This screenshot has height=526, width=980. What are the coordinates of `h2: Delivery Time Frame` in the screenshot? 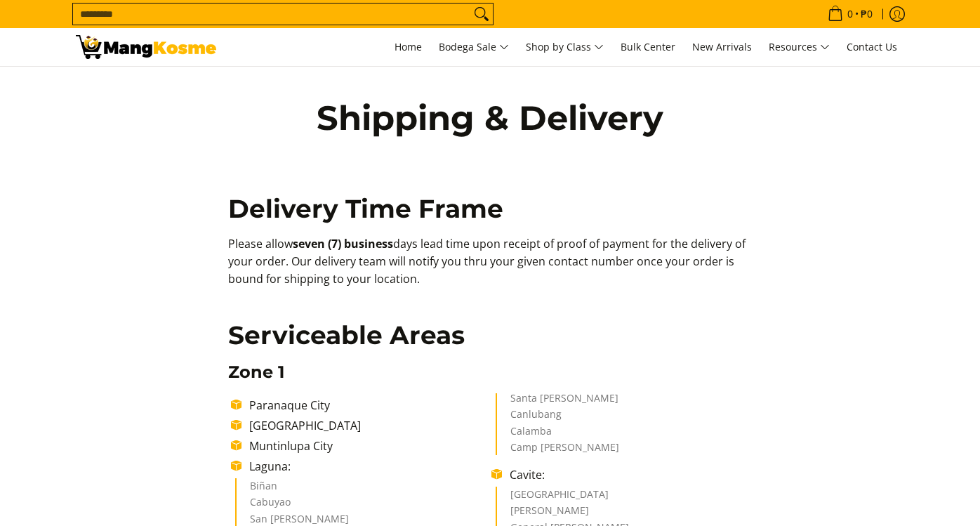 It's located at (490, 209).